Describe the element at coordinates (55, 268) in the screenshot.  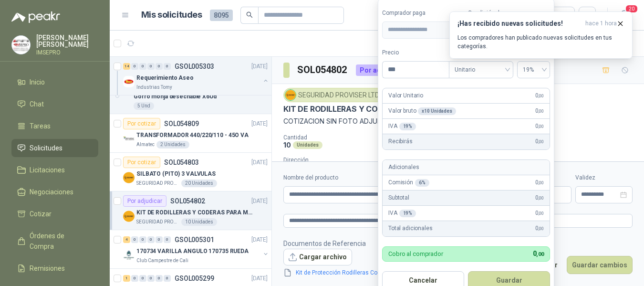
I see `a: Remisiones` at that location.